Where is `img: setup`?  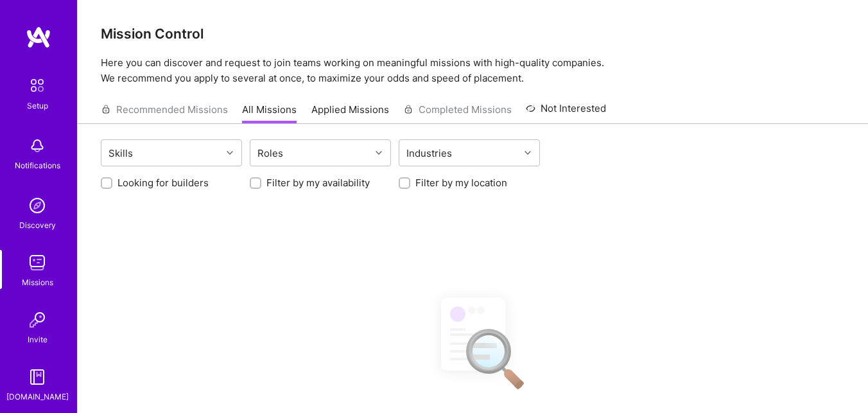 img: setup is located at coordinates (37, 85).